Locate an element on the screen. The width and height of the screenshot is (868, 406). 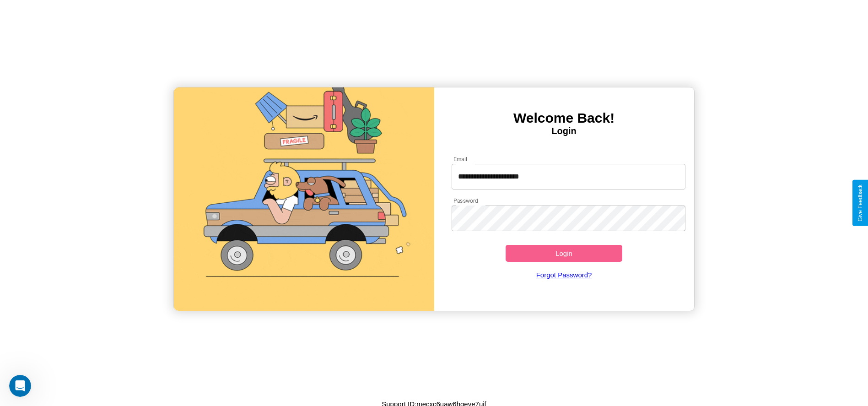
label: Email is located at coordinates (460, 159).